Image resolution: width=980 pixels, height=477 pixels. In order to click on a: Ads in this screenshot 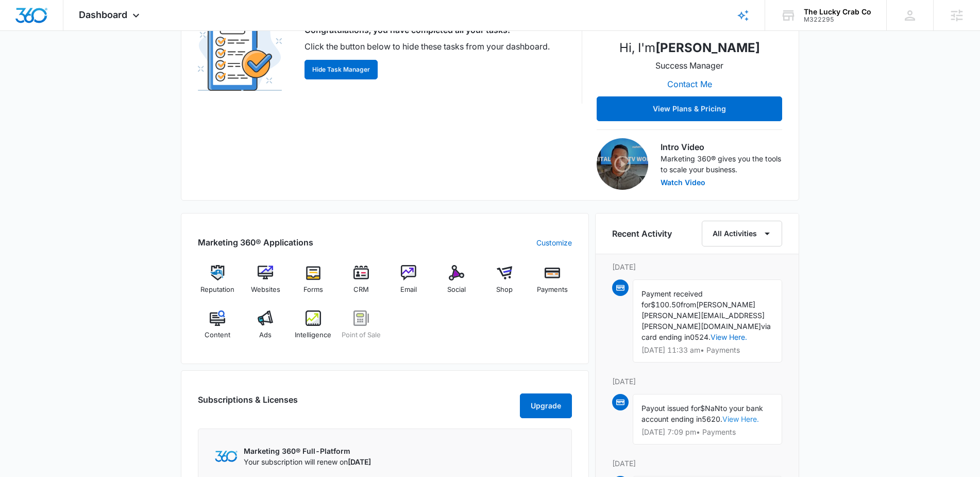, I will do `click(265, 329)`.